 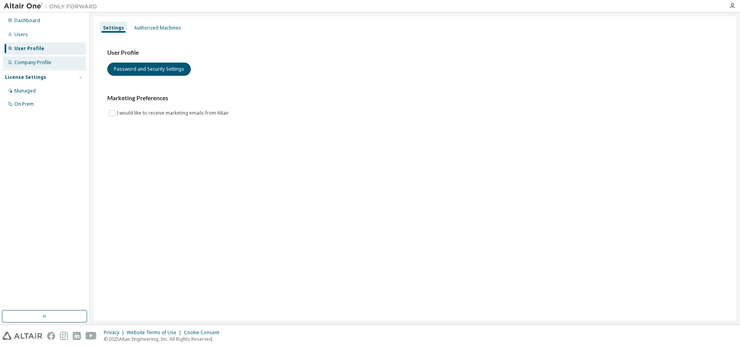 What do you see at coordinates (91, 336) in the screenshot?
I see `img: youtube.svg` at bounding box center [91, 336].